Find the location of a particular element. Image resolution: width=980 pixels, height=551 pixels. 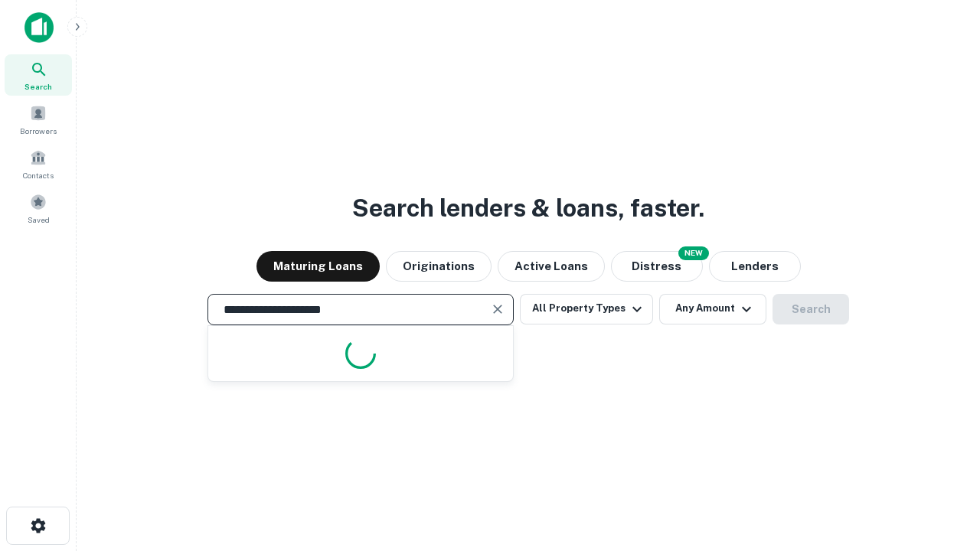

button: Originations is located at coordinates (439, 267).